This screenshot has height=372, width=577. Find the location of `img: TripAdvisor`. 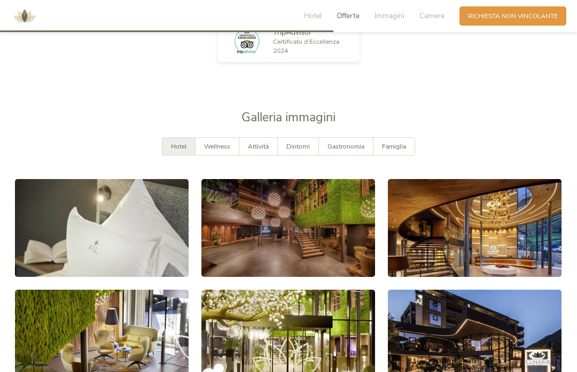

img: TripAdvisor is located at coordinates (246, 41).